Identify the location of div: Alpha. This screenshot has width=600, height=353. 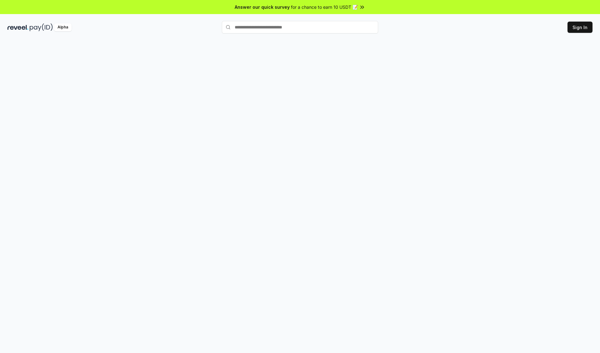
(63, 27).